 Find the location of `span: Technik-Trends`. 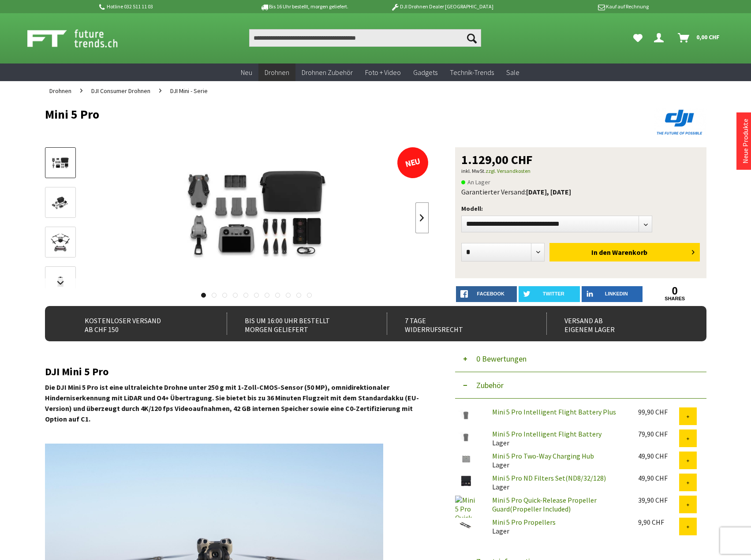

span: Technik-Trends is located at coordinates (472, 72).